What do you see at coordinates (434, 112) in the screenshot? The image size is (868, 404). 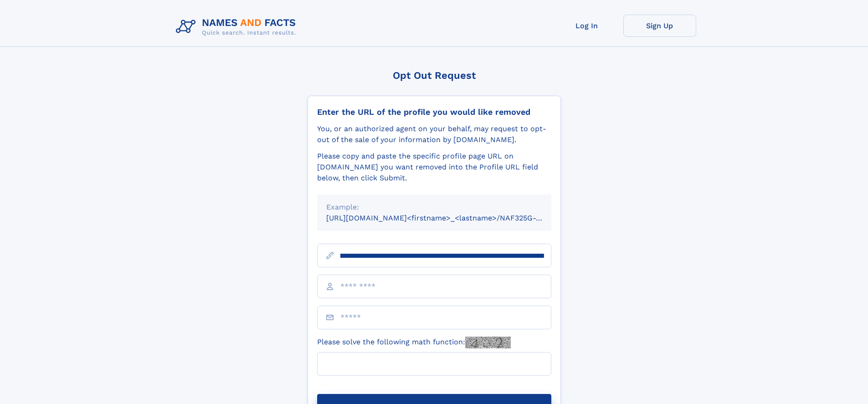 I see `div: Enter the URL of the profile you would like removed` at bounding box center [434, 112].